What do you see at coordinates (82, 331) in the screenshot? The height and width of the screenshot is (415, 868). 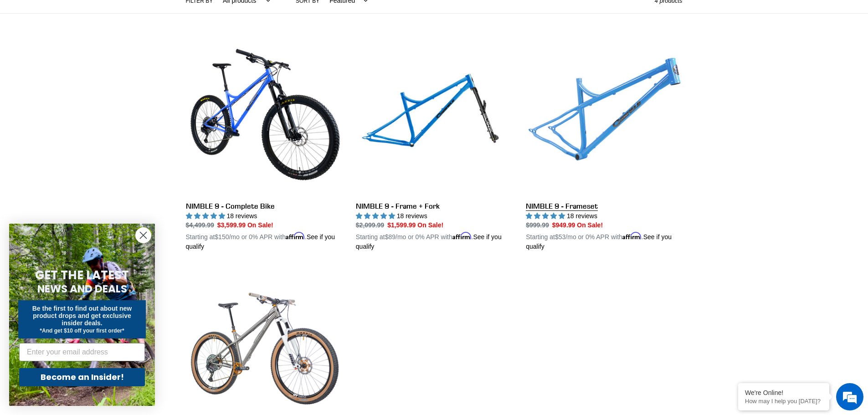 I see `span: *And get $10 off your first order*` at bounding box center [82, 331].